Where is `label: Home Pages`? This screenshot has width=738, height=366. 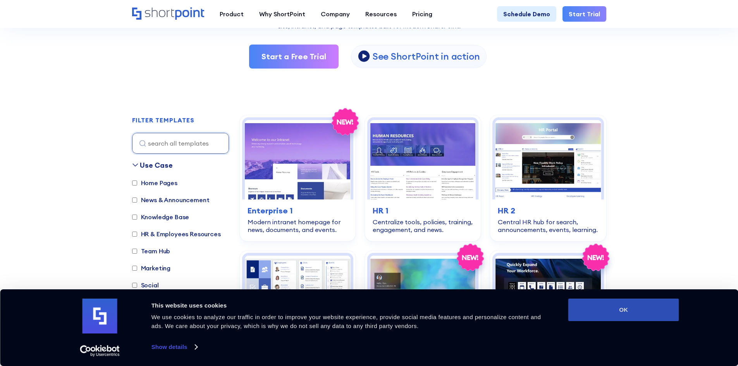
label: Home Pages is located at coordinates (154, 183).